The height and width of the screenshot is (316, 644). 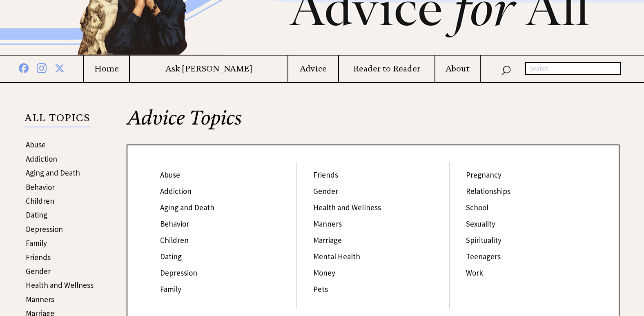 What do you see at coordinates (477, 207) in the screenshot?
I see `a: School` at bounding box center [477, 207].